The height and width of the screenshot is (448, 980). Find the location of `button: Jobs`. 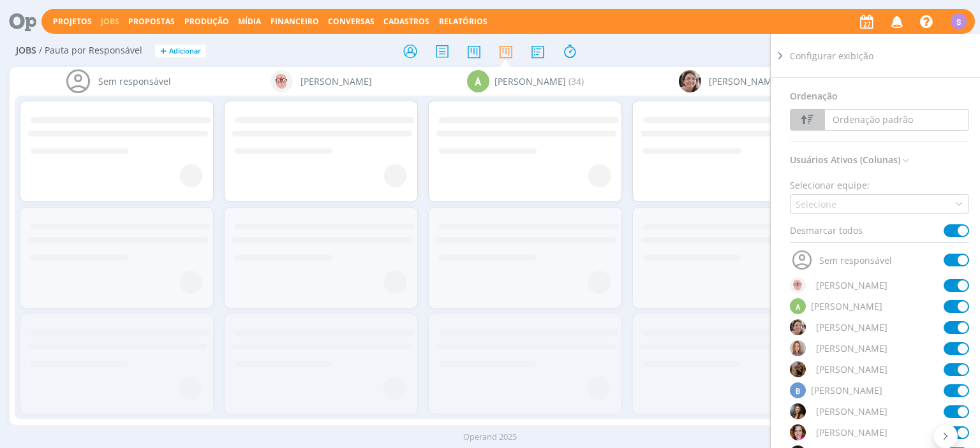

button: Jobs is located at coordinates (110, 22).